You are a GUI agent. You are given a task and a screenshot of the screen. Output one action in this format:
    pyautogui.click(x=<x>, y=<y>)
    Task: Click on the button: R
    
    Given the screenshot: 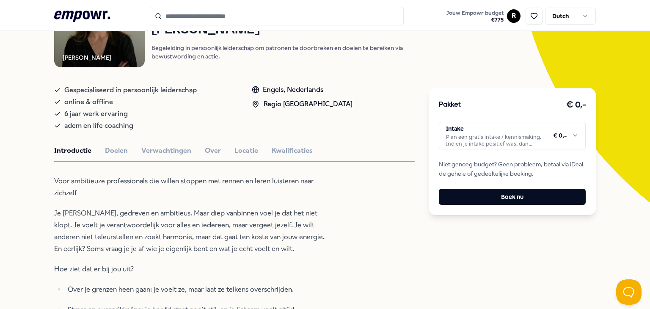 What is the action you would take?
    pyautogui.click(x=514, y=16)
    